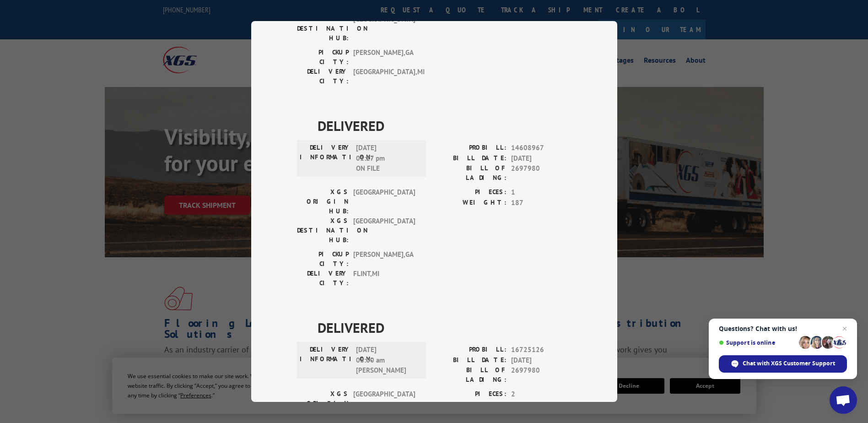  What do you see at coordinates (541, 350) in the screenshot?
I see `span: 16725126` at bounding box center [541, 350].